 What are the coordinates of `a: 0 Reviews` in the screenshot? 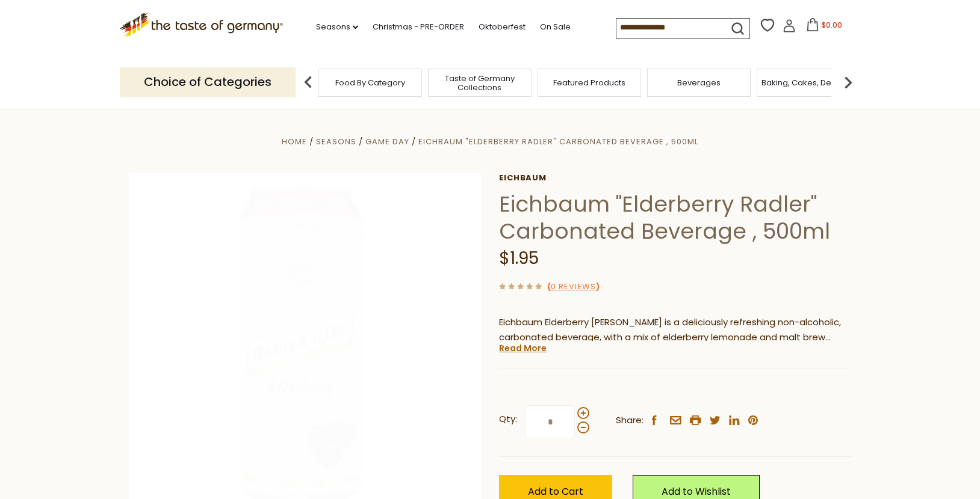 It's located at (573, 286).